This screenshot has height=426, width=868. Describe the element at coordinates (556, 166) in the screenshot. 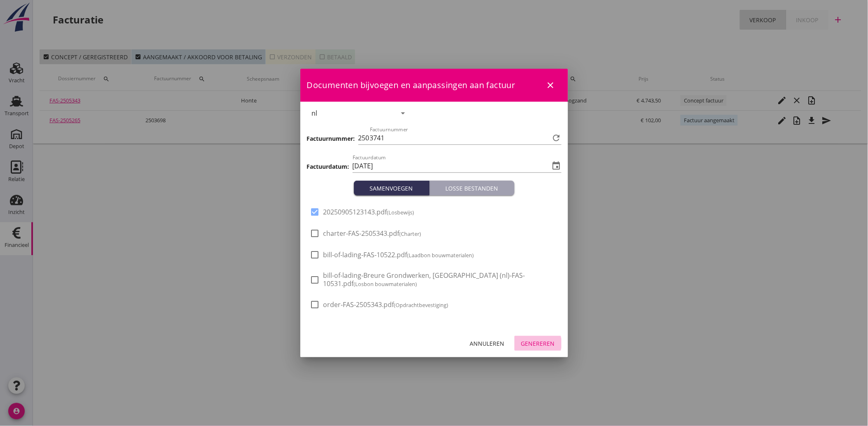

I see `i: event` at that location.